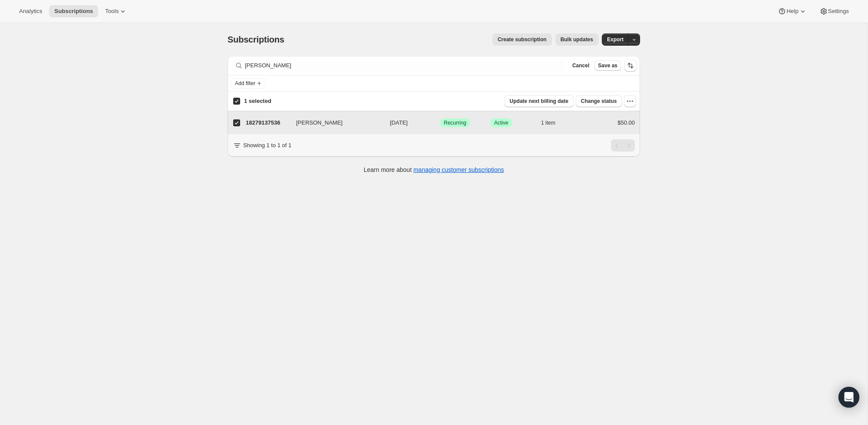  What do you see at coordinates (501, 123) in the screenshot?
I see `span: Active` at bounding box center [501, 123].